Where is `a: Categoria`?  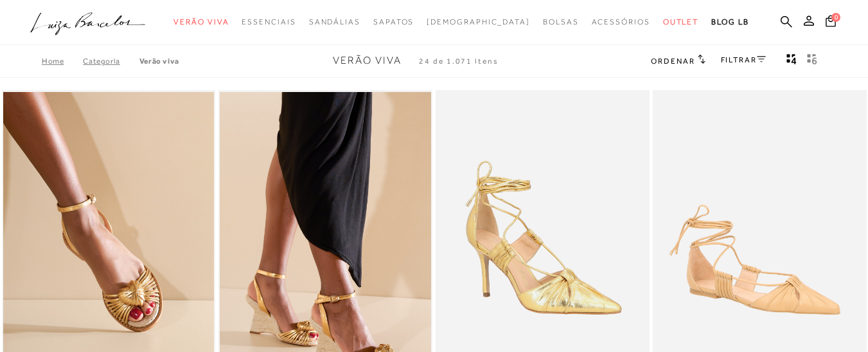
a: Categoria is located at coordinates (111, 61).